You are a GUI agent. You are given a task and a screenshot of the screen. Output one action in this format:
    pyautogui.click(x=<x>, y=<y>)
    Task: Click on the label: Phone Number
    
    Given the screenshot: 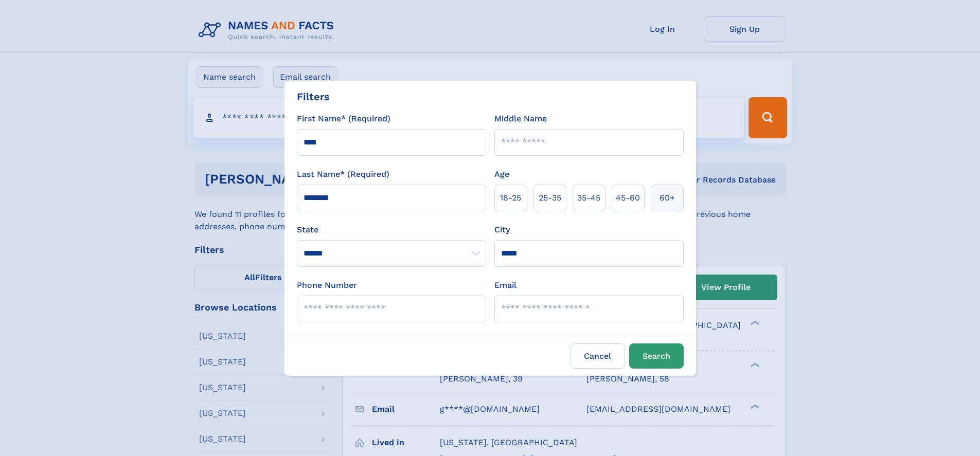 What is the action you would take?
    pyautogui.click(x=327, y=286)
    